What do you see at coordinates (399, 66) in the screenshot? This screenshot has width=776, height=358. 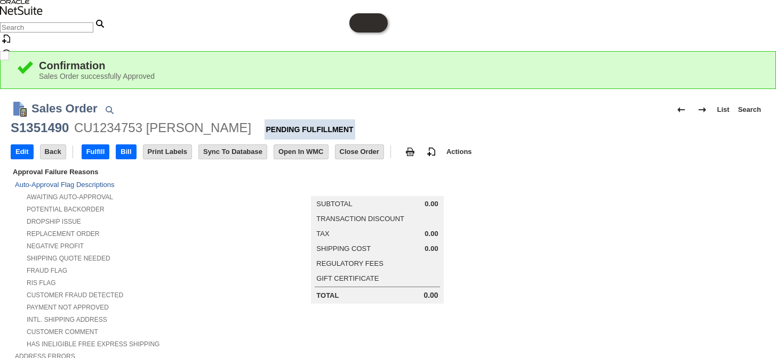 I see `div: Confirmation` at bounding box center [399, 66].